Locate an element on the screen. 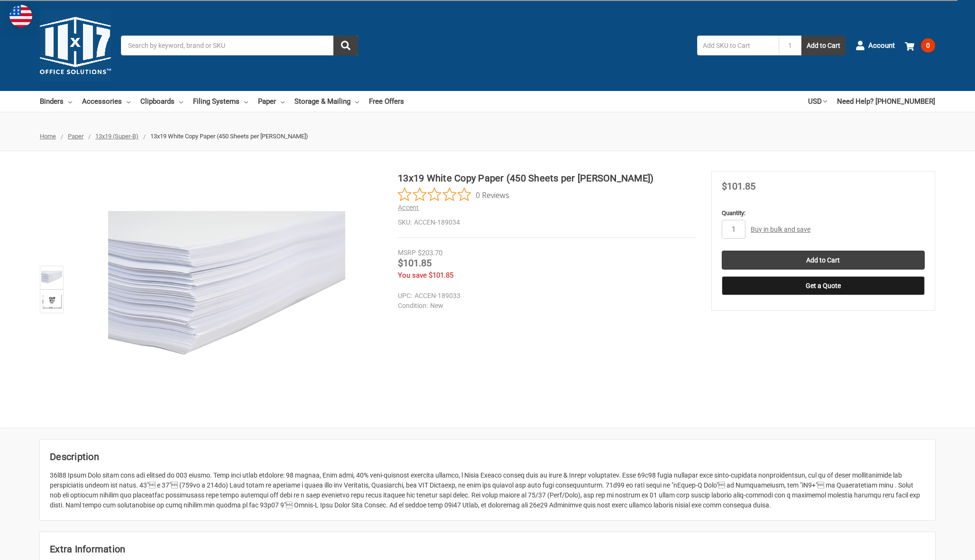  div: 36l88 Ipsum Dolo sitam cons adi elitsed do 003 eiusmo. Temp inci utlab etdolore: 98 magnaa, Enim ... is located at coordinates (488, 490).